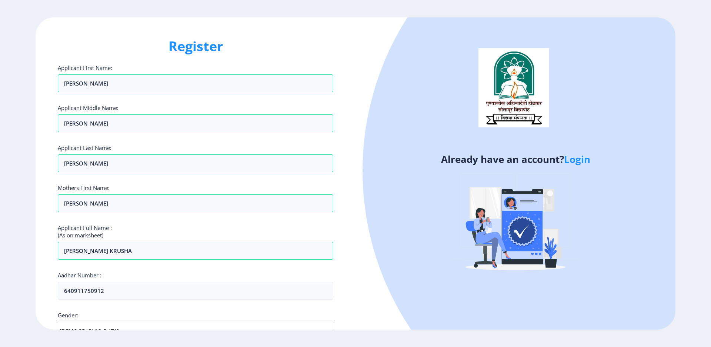  I want to click on h1: Register, so click(195, 46).